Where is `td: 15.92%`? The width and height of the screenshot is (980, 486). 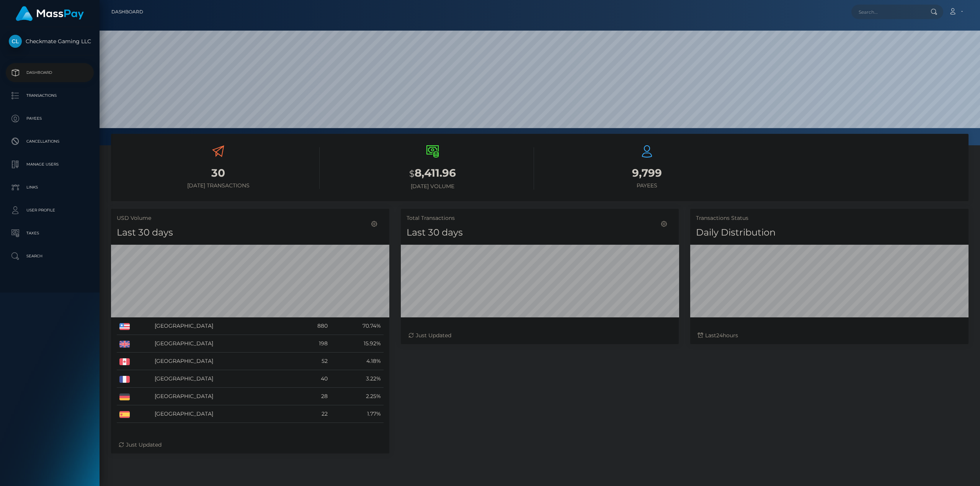 td: 15.92% is located at coordinates (357, 344).